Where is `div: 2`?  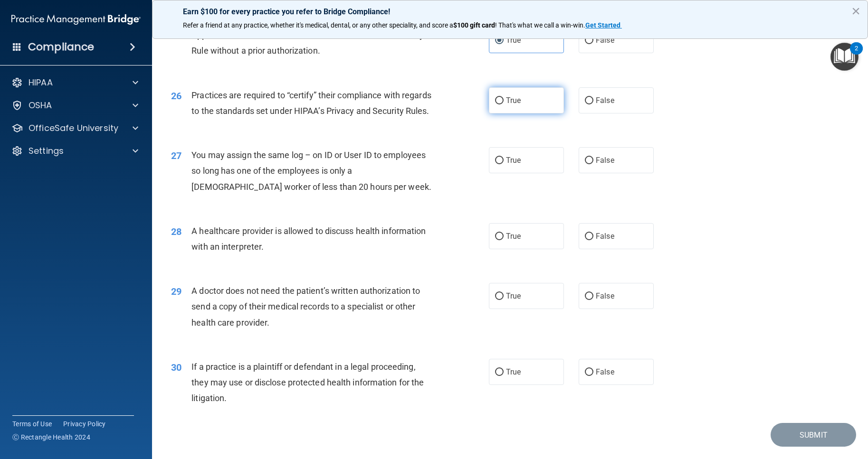 div: 2 is located at coordinates (856, 55).